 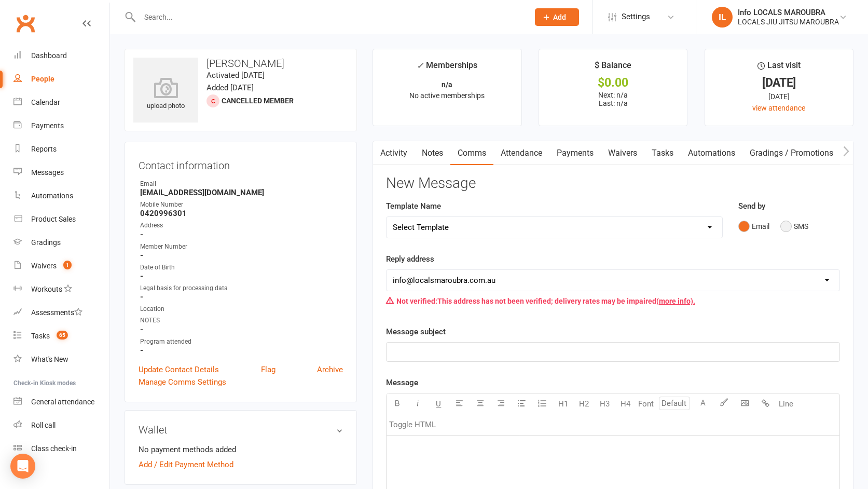 What do you see at coordinates (61, 425) in the screenshot?
I see `a: Roll call` at bounding box center [61, 425].